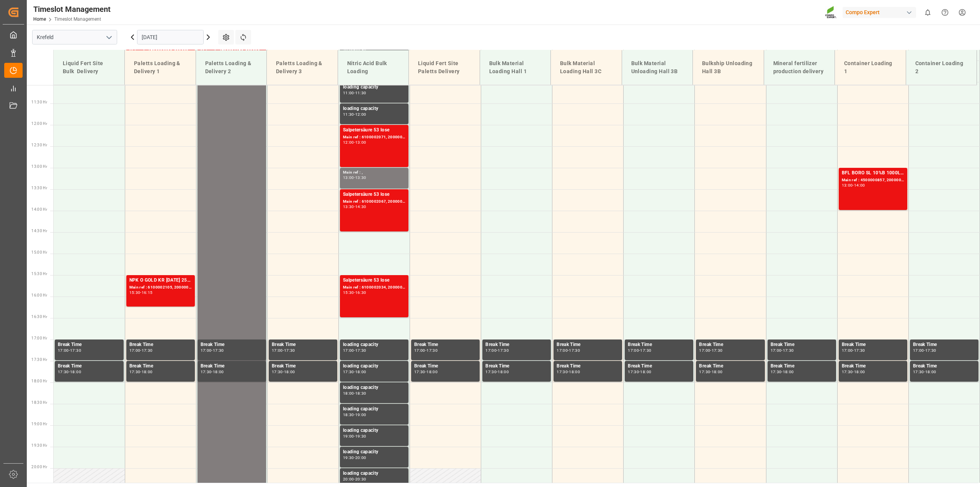 This screenshot has height=487, width=980. I want to click on div: 14:00, so click(859, 185).